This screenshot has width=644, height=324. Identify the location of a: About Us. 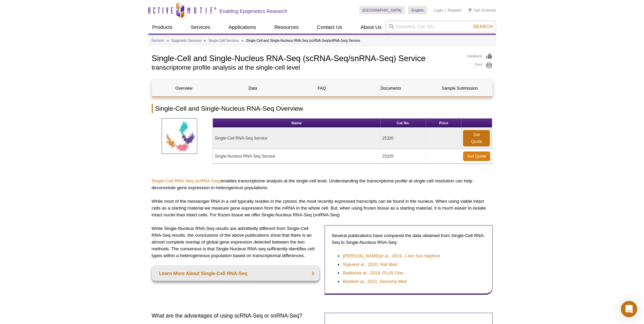
(371, 27).